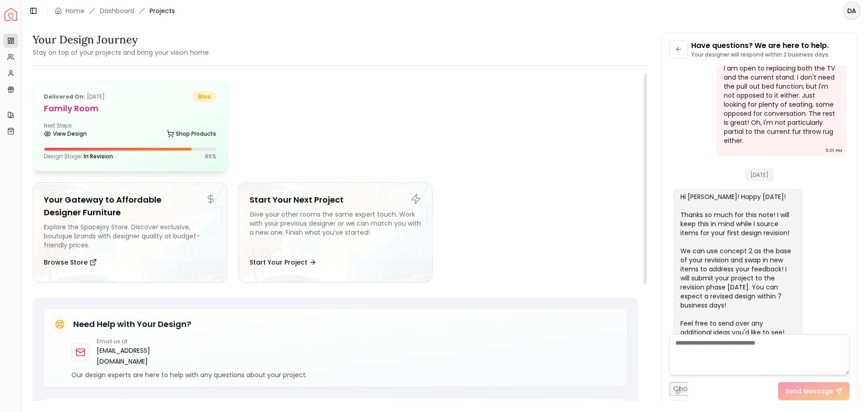 The height and width of the screenshot is (412, 868). What do you see at coordinates (75, 11) in the screenshot?
I see `a: Home` at bounding box center [75, 11].